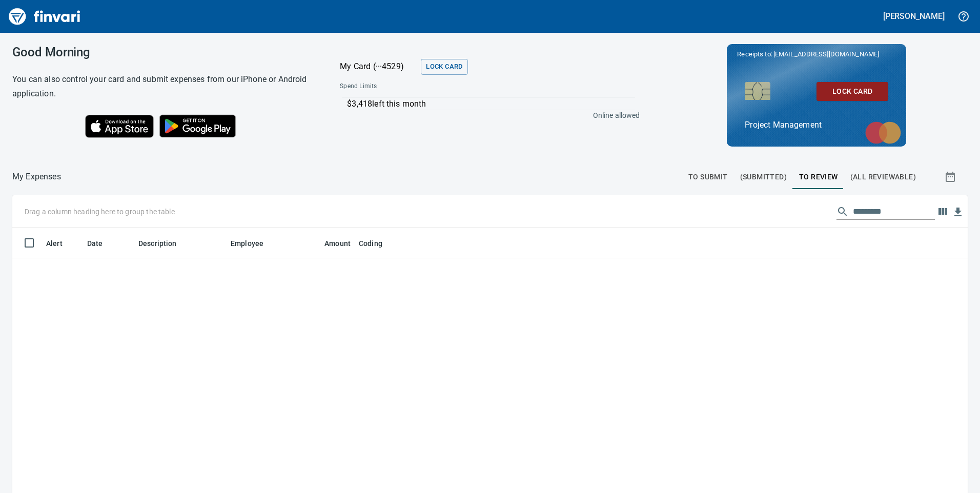 This screenshot has width=980, height=493. I want to click on p: Receipts to:, so click(816, 55).